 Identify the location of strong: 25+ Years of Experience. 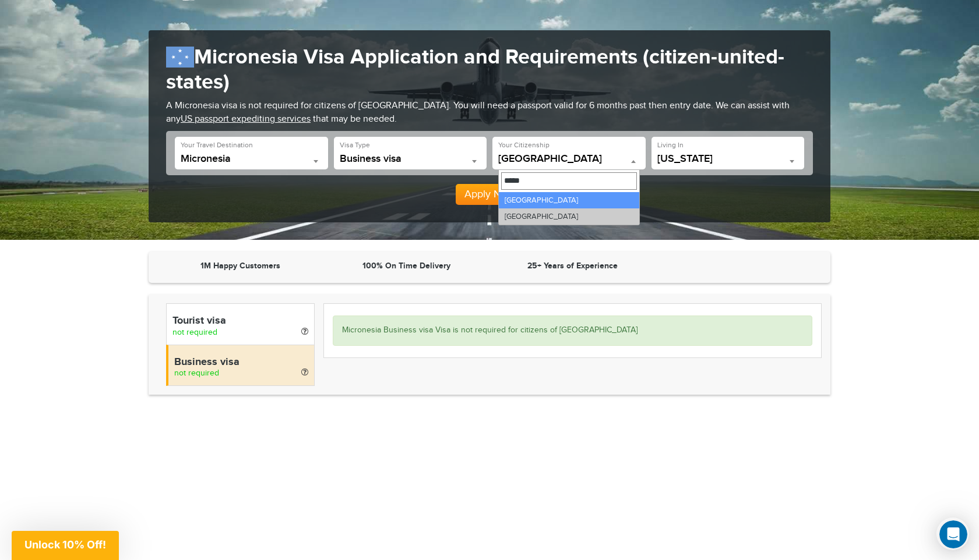
(572, 266).